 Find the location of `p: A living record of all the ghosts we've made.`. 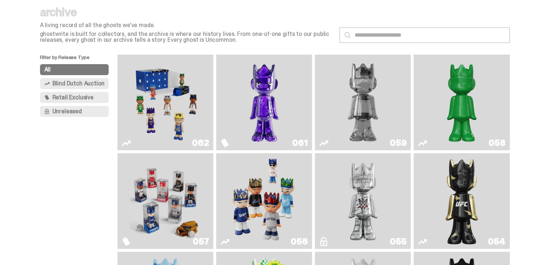

p: A living record of all the ghosts we've made. is located at coordinates (187, 25).